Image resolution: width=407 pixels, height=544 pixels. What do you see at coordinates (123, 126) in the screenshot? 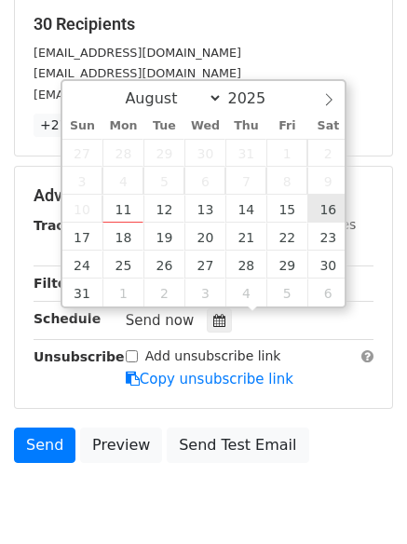
I see `span: Mon` at bounding box center [123, 126].